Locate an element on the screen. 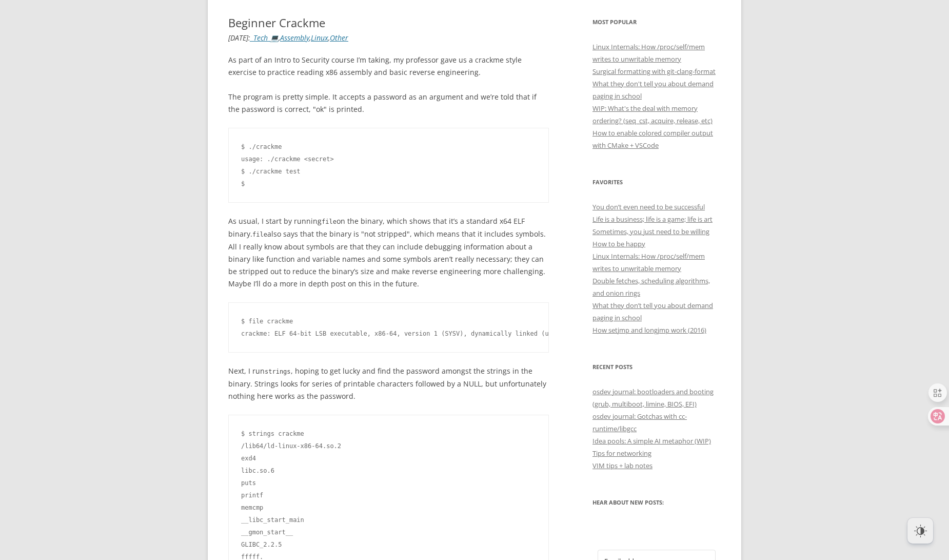 Image resolution: width=949 pixels, height=560 pixels. a: VIM tips + lab notes is located at coordinates (623, 465).